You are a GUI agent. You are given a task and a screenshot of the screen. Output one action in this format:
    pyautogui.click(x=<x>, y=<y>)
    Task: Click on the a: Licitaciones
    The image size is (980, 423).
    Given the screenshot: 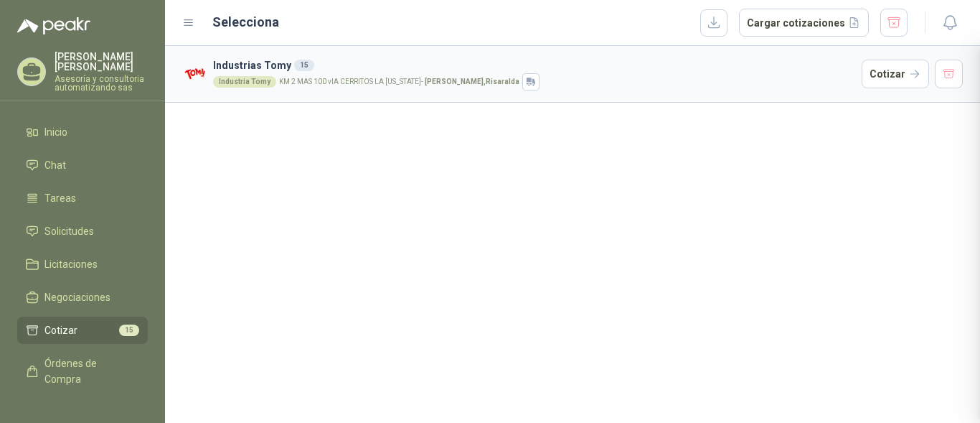 What is the action you would take?
    pyautogui.click(x=83, y=264)
    